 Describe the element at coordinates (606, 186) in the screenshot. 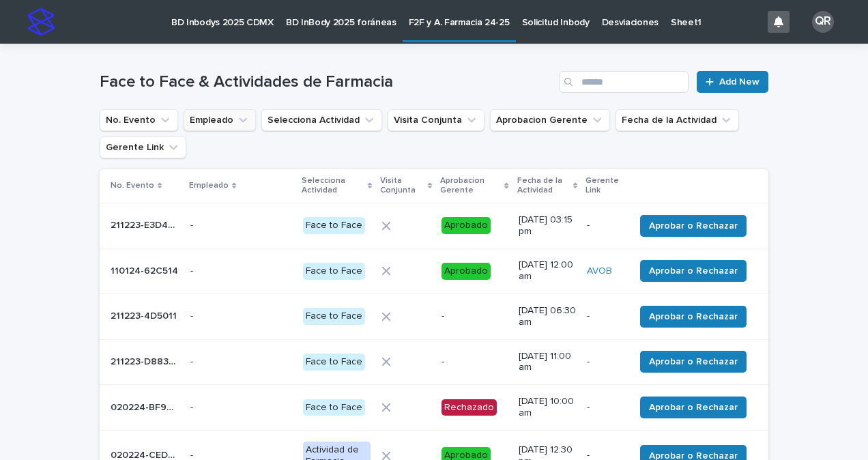

I see `p: Gerente Link` at that location.